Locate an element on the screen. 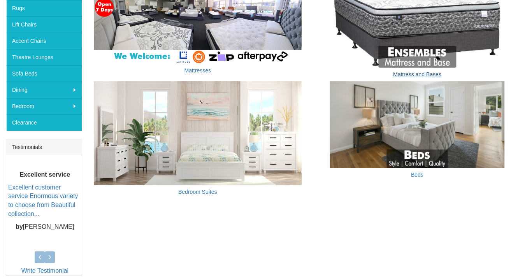 The width and height of the screenshot is (527, 279). div: Testimonials is located at coordinates (44, 147).